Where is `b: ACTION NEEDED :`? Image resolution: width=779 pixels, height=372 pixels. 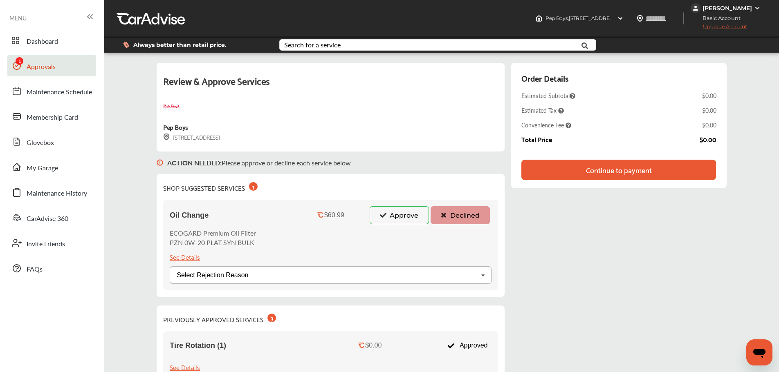
b: ACTION NEEDED : is located at coordinates (194, 163).